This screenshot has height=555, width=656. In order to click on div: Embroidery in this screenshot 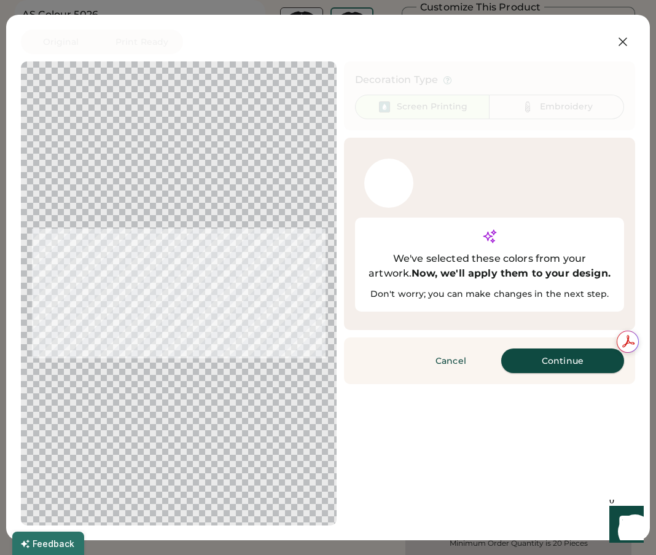, I will do `click(566, 107)`.